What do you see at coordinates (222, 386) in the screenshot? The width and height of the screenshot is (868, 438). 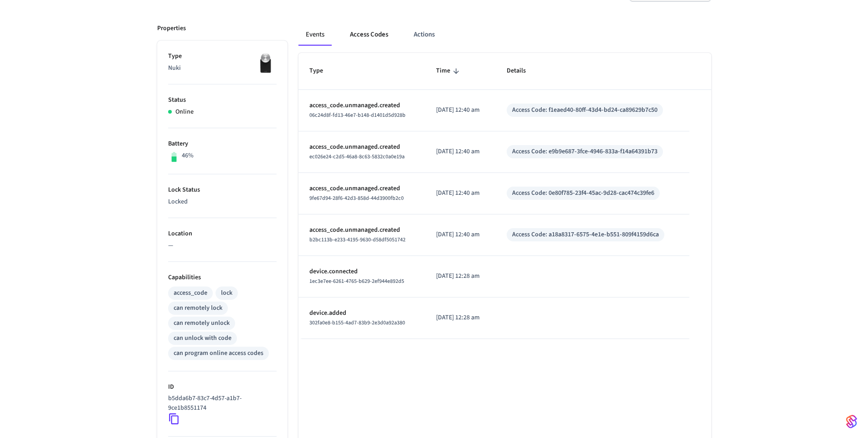 I see `p: ID` at bounding box center [222, 386].